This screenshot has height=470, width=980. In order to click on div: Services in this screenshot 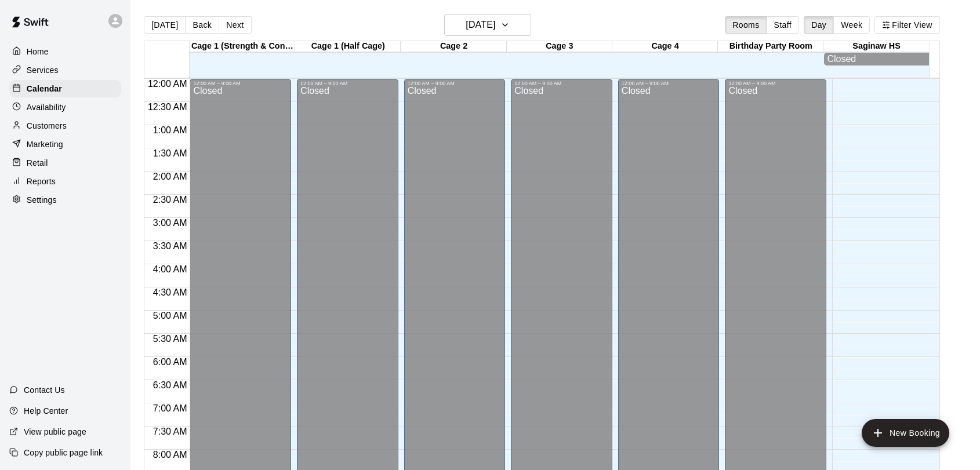, I will do `click(65, 70)`.